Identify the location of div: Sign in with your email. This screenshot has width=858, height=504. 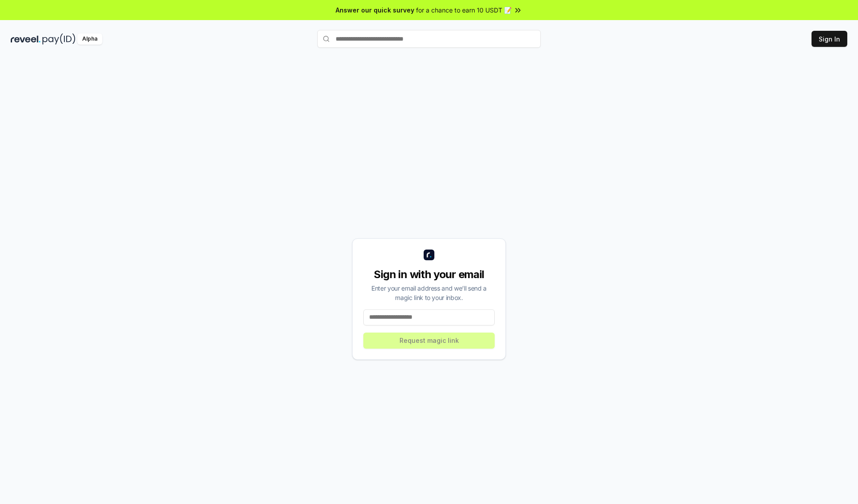
(429, 274).